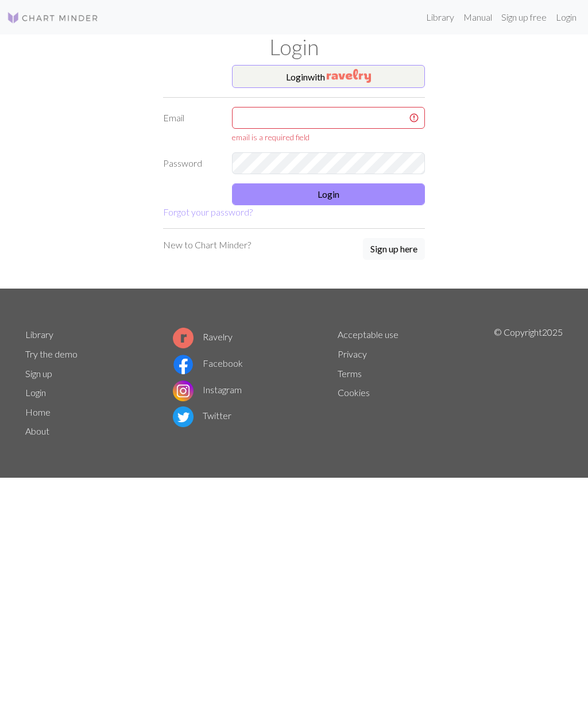  Describe the element at coordinates (394, 249) in the screenshot. I see `a: Sign up here` at that location.